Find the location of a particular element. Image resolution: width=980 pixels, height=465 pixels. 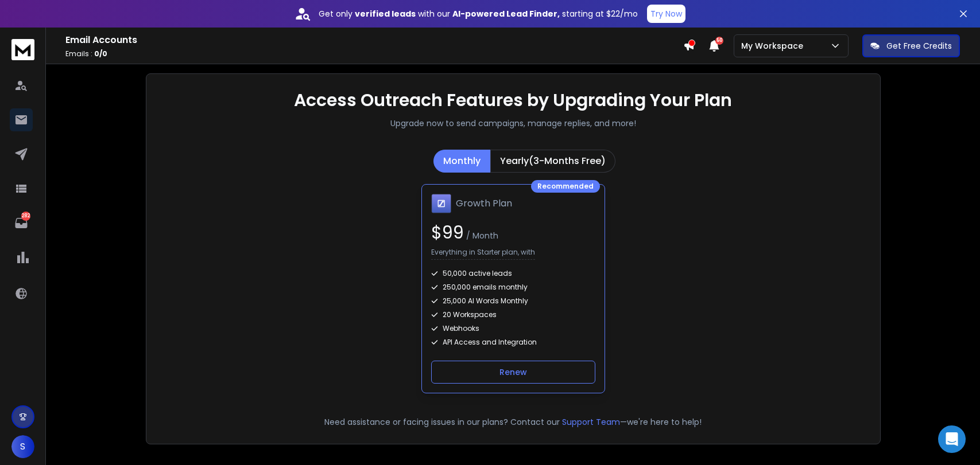

button: Support Team is located at coordinates (591, 422).